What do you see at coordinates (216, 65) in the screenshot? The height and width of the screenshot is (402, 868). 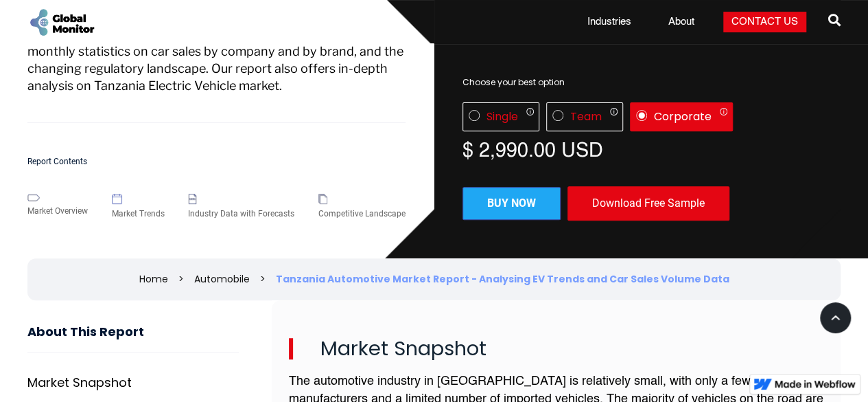 I see `p: Tanzania Automotive report offers detailed analysis on market overview, key investment analysis b...` at bounding box center [216, 65].